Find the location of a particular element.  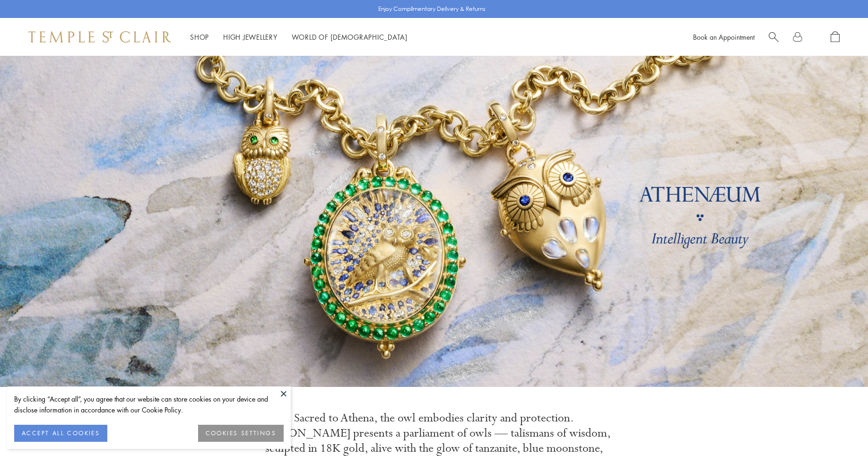

nav: Main navigation is located at coordinates (299, 37).